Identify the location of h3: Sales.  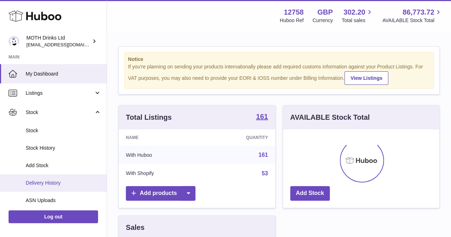
(135, 228).